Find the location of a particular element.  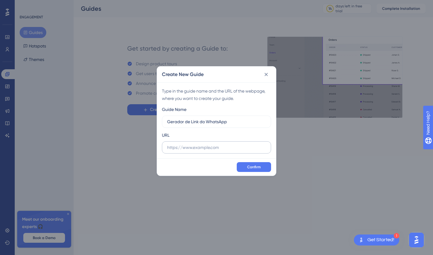

div: Open Get Started! checklist, remaining modules: 1 is located at coordinates (376, 240).